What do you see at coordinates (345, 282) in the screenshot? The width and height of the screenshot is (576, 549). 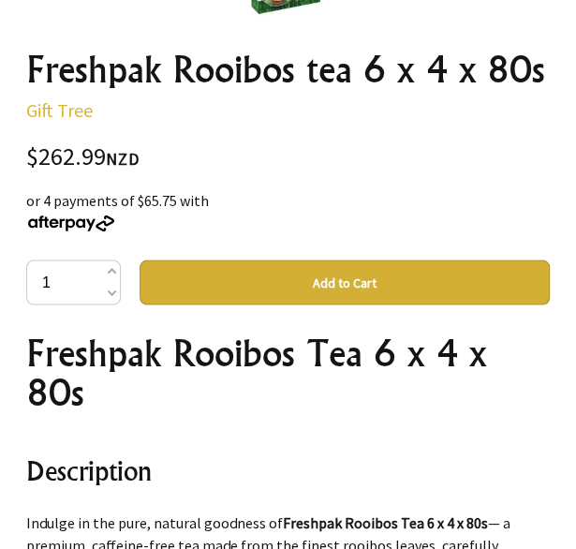 I see `button: Add to Cart` at bounding box center [345, 282].